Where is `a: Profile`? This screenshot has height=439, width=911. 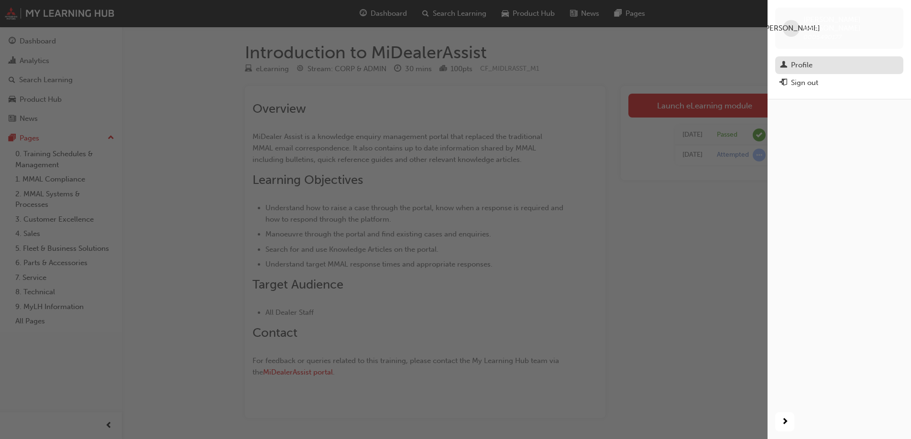
a: Profile is located at coordinates (839, 65).